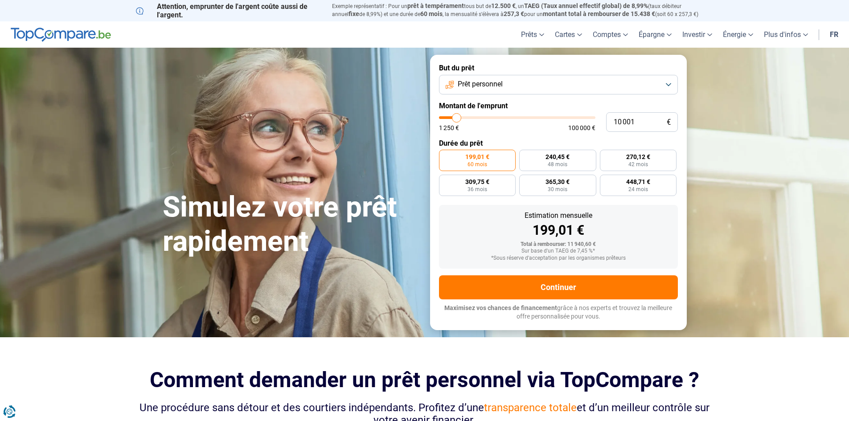  I want to click on span: Maximisez vos chances de financement, so click(500, 308).